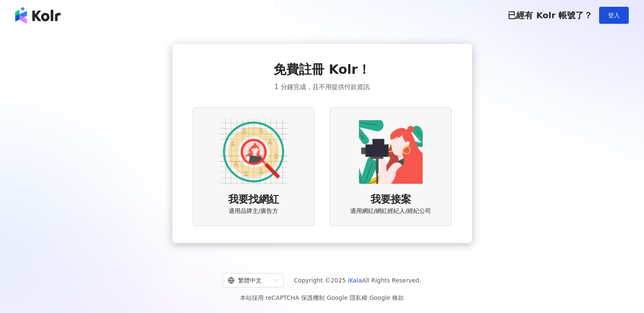 This screenshot has width=644, height=313. Describe the element at coordinates (387, 298) in the screenshot. I see `a: Google 條款` at that location.